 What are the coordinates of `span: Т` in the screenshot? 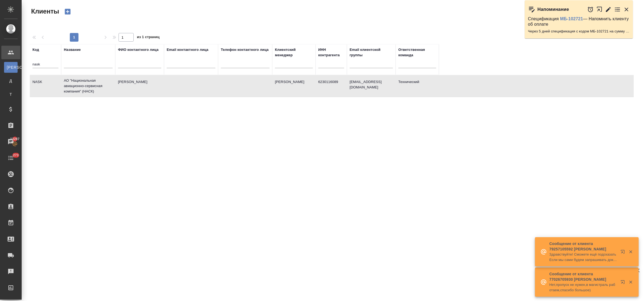 It's located at (11, 94).